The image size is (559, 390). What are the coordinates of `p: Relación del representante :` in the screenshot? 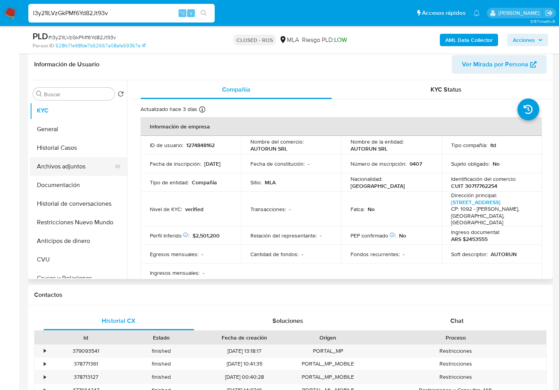 It's located at (283, 236).